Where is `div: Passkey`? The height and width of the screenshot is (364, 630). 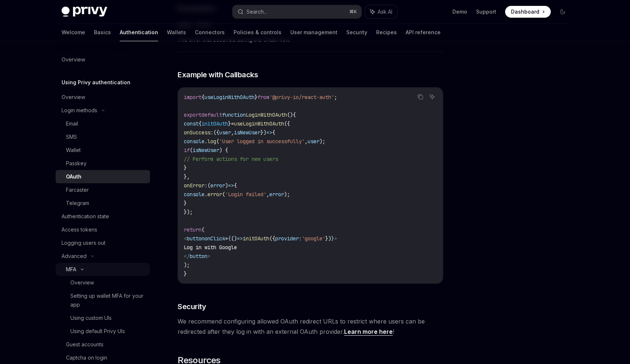
div: Passkey is located at coordinates (76, 164).